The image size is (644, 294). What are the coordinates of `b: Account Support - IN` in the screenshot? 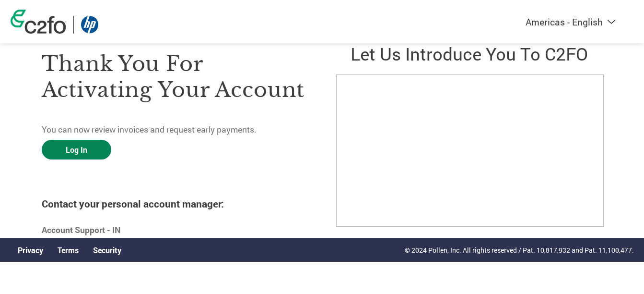 It's located at (81, 229).